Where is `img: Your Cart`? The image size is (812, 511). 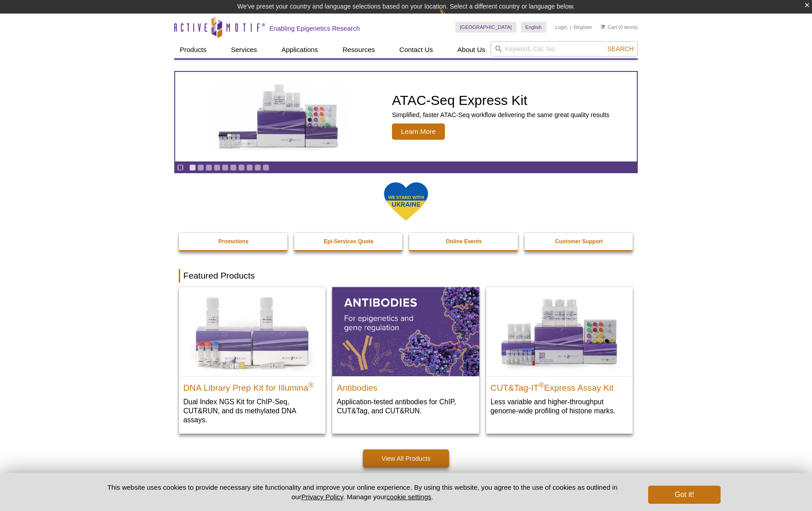
img: Your Cart is located at coordinates (603, 26).